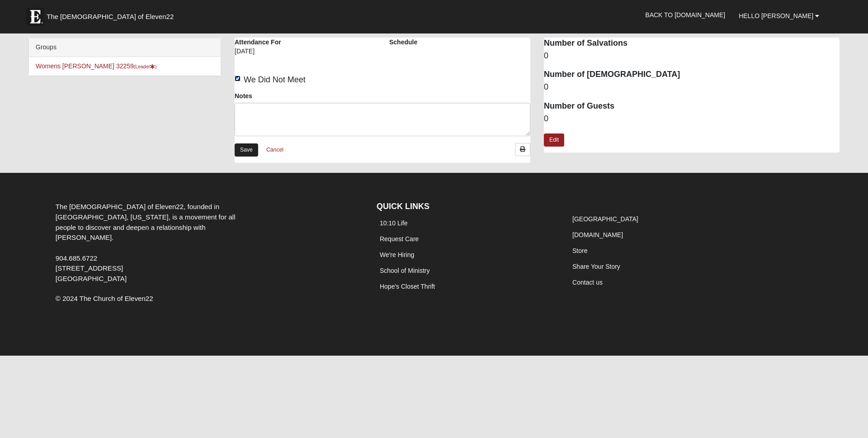  I want to click on a: 10:10 Life, so click(393, 223).